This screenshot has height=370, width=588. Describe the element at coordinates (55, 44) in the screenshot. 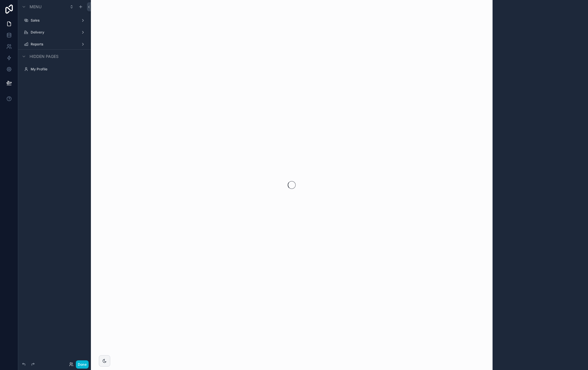

I see `a: Reports` at that location.